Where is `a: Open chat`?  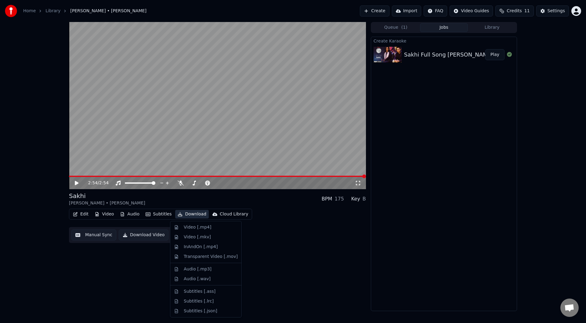
a: Open chat is located at coordinates (570, 307).